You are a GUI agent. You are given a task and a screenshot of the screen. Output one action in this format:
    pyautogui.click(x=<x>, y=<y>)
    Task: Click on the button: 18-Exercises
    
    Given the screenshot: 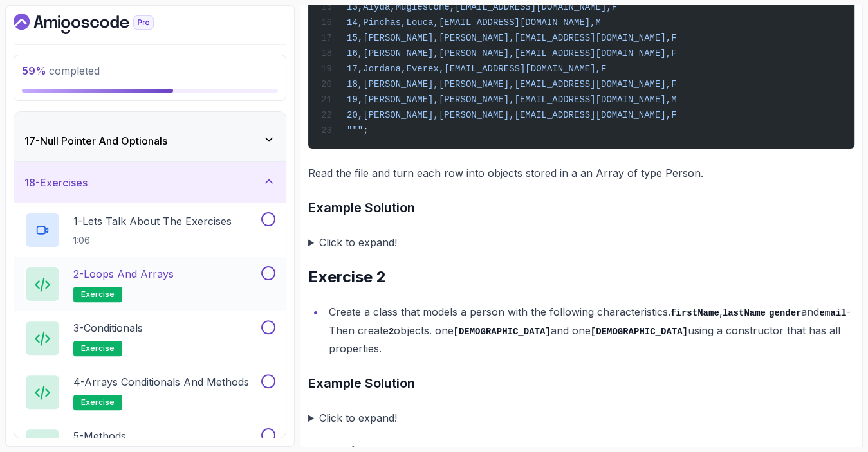 What is the action you would take?
    pyautogui.click(x=150, y=182)
    